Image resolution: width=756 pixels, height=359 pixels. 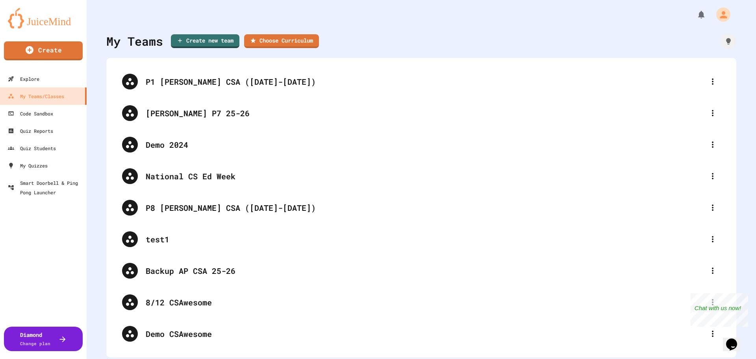 I want to click on div: Quiz Students, so click(x=32, y=148).